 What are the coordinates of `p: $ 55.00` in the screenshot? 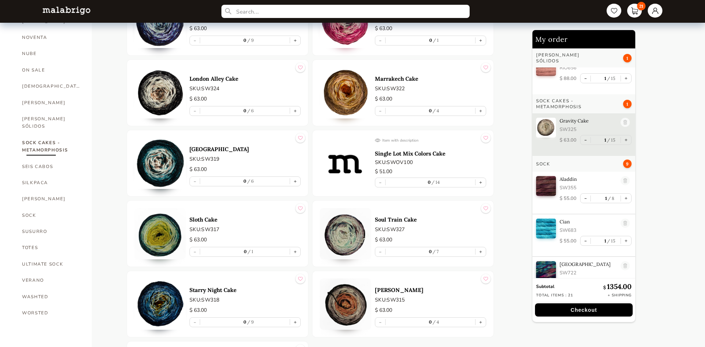 It's located at (568, 199).